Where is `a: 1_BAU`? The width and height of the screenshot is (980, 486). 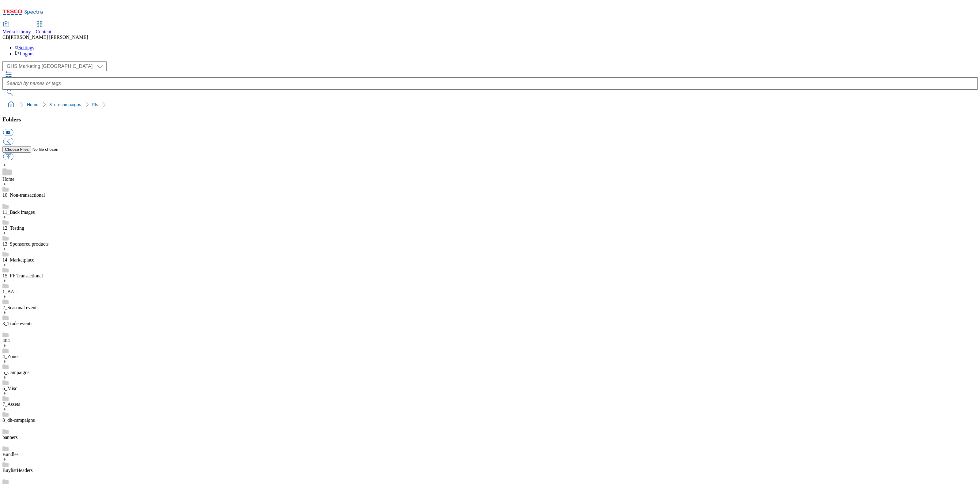 a: 1_BAU is located at coordinates (10, 292).